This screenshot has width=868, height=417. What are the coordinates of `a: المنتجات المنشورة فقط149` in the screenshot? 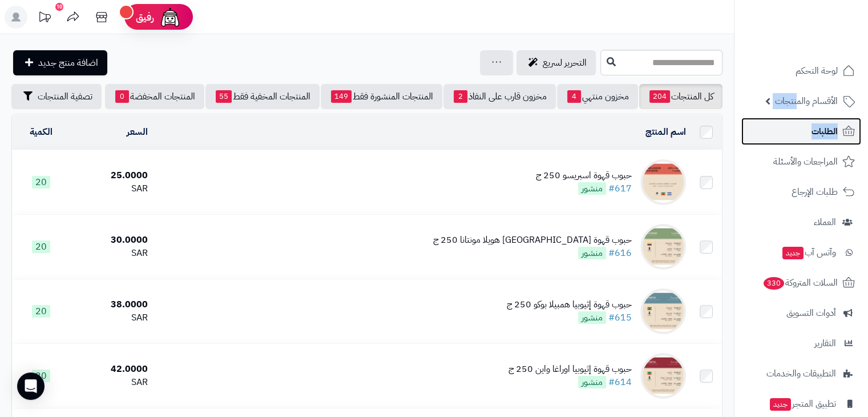 It's located at (381, 97).